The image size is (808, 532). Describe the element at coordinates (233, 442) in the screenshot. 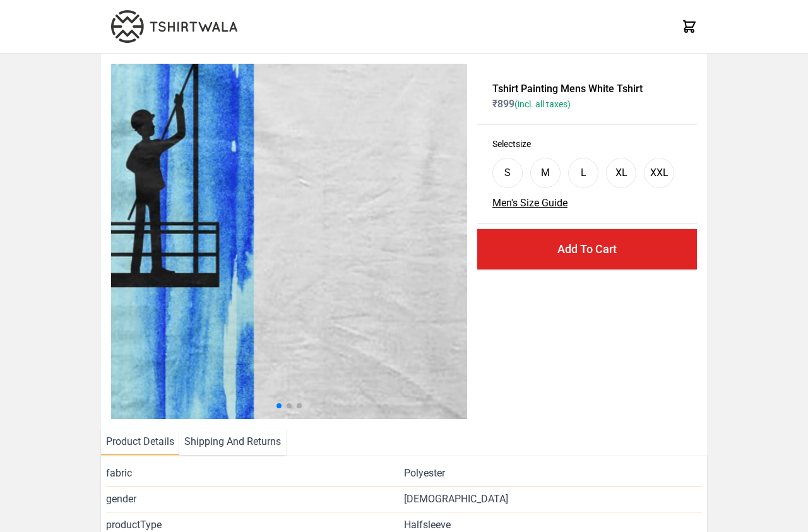

I see `li: Shipping And Returns` at that location.